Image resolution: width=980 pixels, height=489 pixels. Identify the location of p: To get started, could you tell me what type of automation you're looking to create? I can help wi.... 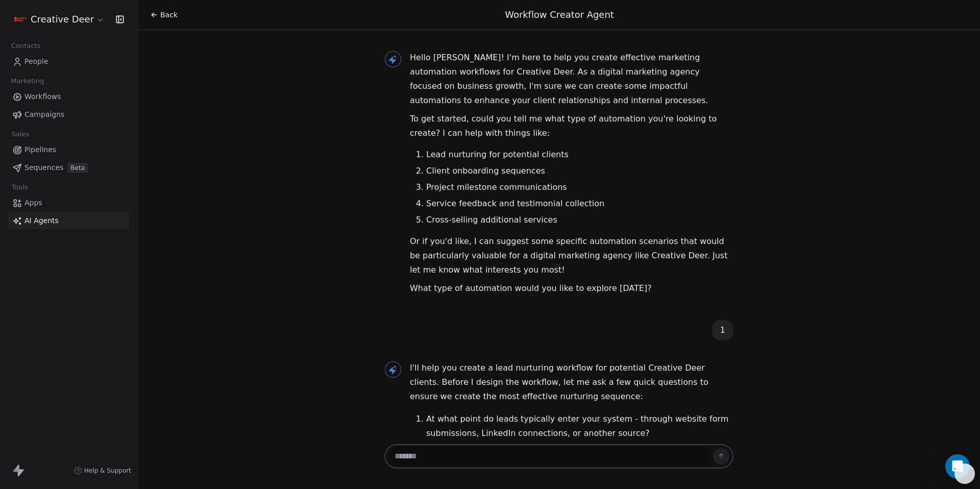
(572, 126).